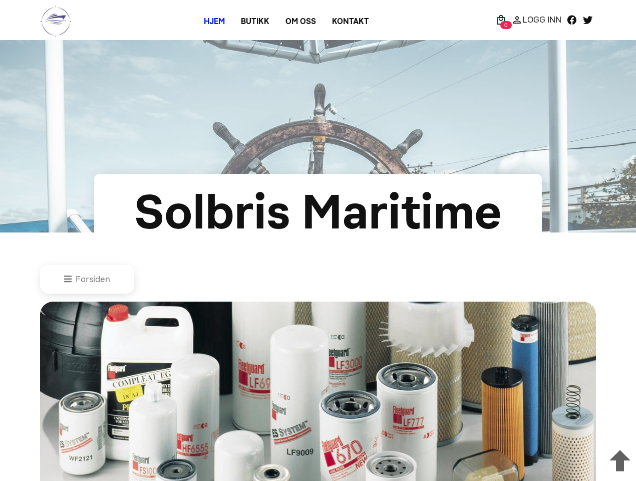 The image size is (636, 481). What do you see at coordinates (536, 20) in the screenshot?
I see `a: Logg Inn` at bounding box center [536, 20].